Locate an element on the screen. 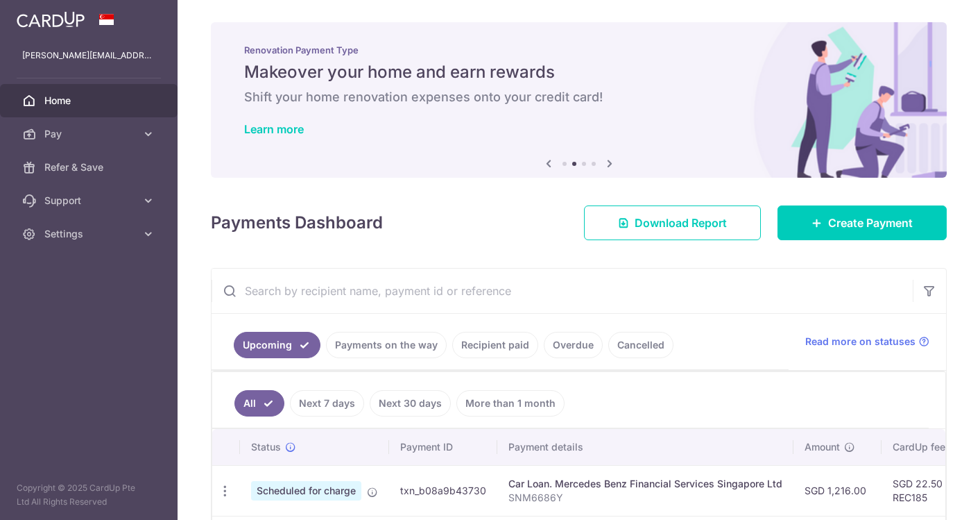  td: SGD 1,216.00 is located at coordinates (837, 490).